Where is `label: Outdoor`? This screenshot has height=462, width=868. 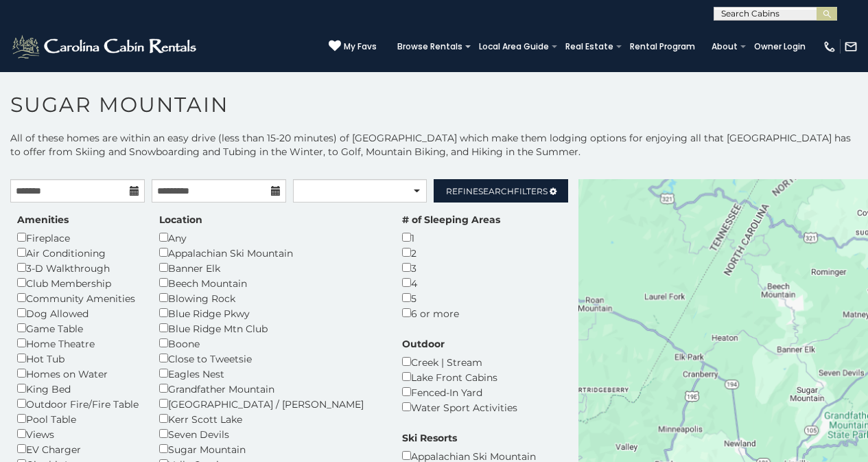 label: Outdoor is located at coordinates (423, 344).